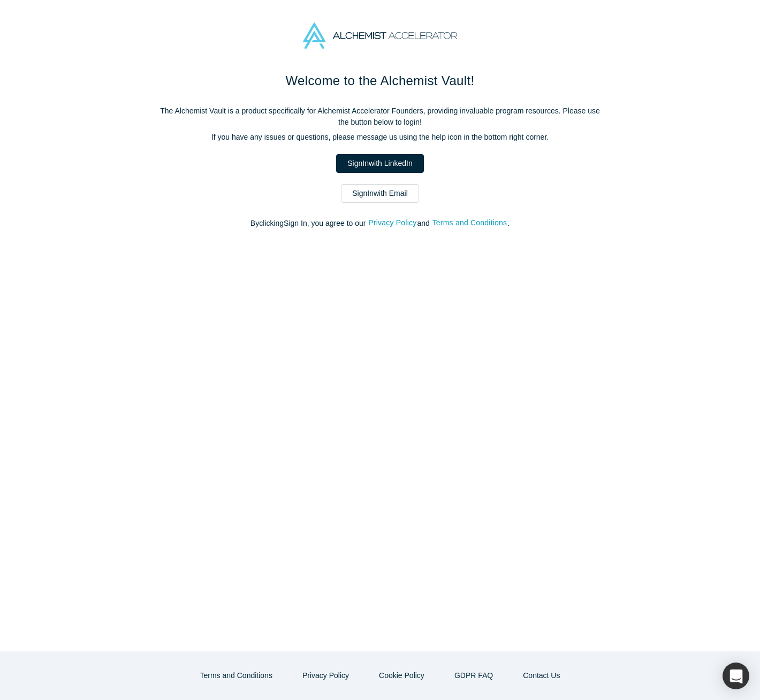 The image size is (760, 700). Describe the element at coordinates (380, 116) in the screenshot. I see `p: The Alchemist Vault is a product specifically for Alchemist Accelerator Founders, providing inval...` at that location.